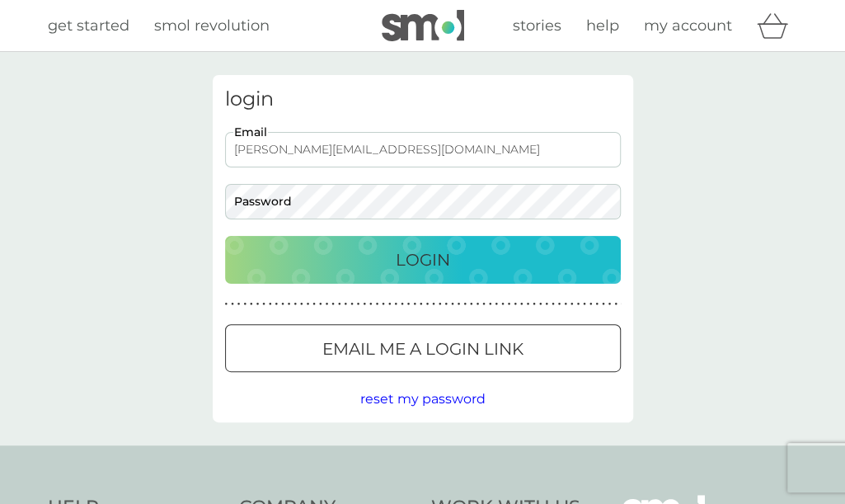 This screenshot has height=504, width=845. What do you see at coordinates (536, 25) in the screenshot?
I see `a: stories` at bounding box center [536, 25].